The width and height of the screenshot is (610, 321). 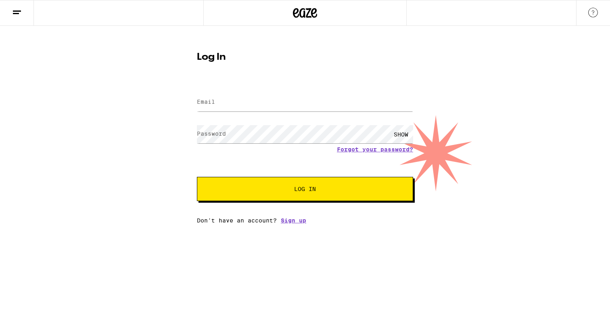 What do you see at coordinates (305, 189) in the screenshot?
I see `button: Log In` at bounding box center [305, 189].